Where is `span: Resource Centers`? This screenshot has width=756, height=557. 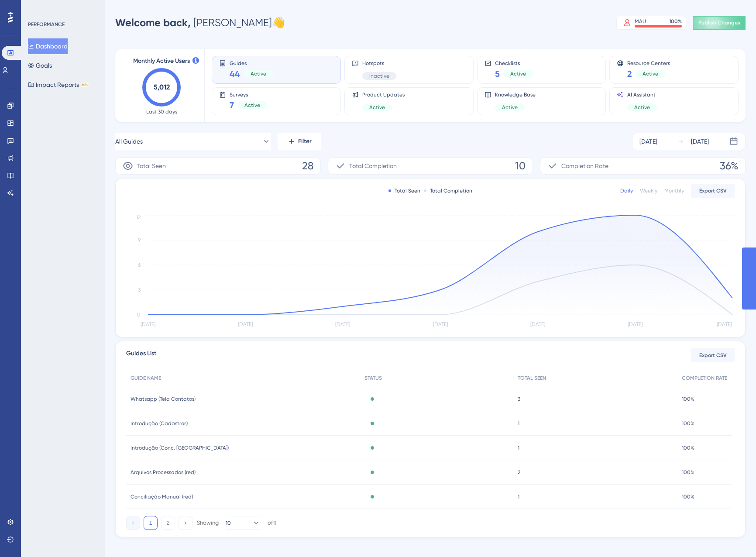
span: Resource Centers is located at coordinates (649, 63).